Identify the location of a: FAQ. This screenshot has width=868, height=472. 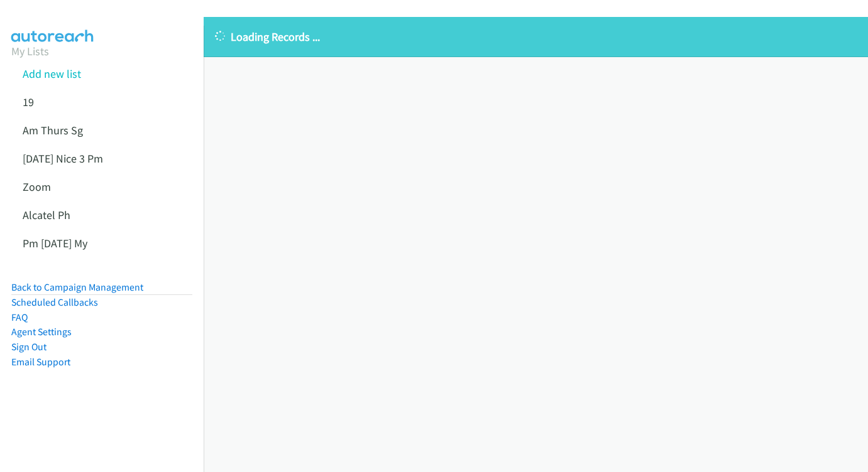
(19, 317).